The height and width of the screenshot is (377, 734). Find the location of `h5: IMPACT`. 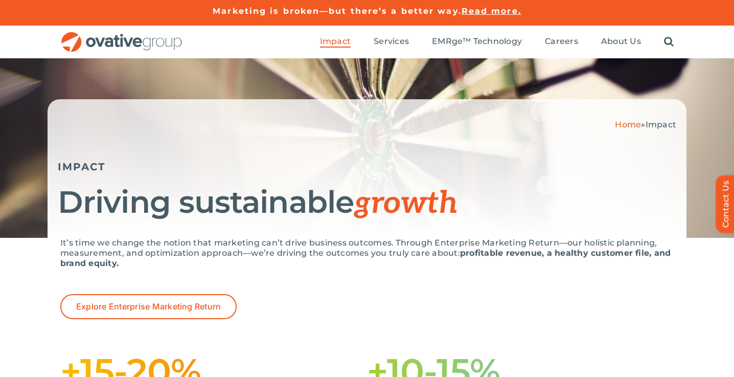

h5: IMPACT is located at coordinates (367, 167).